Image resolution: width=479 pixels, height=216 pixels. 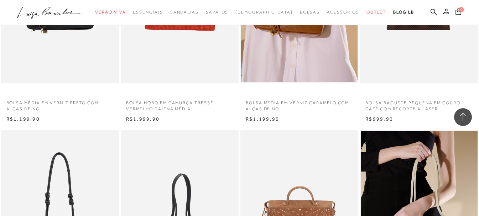 I want to click on span: Sapatos, so click(x=217, y=12).